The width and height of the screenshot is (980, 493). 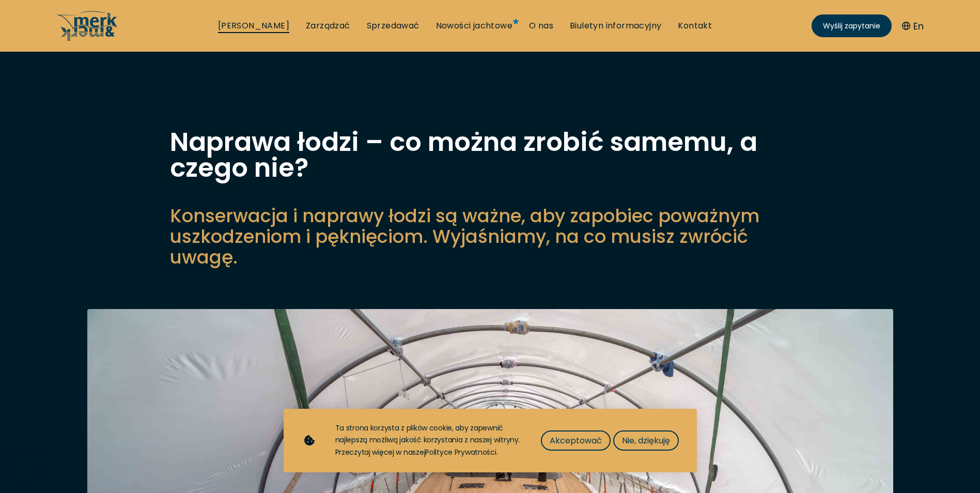 I want to click on h1: Naprawa łodzi – co można zrobić samemu, a czego nie?, so click(x=490, y=155).